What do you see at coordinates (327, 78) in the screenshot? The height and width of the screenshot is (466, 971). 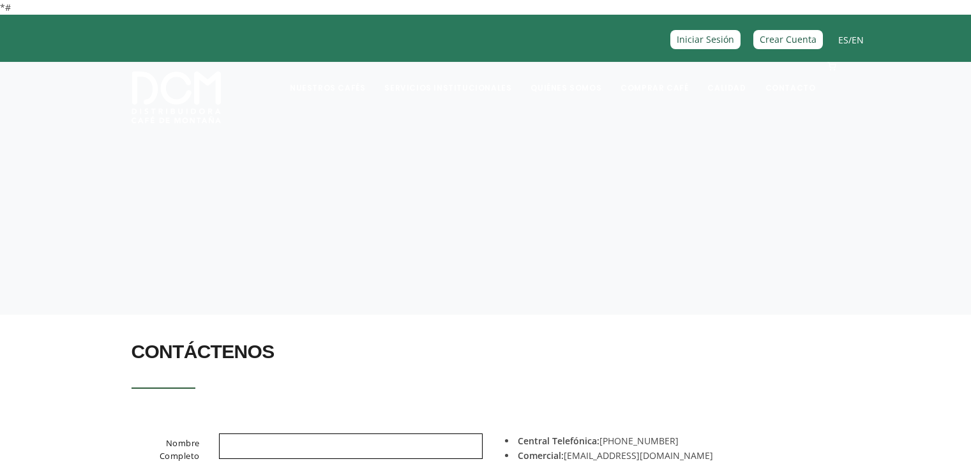 I see `a: Nuestros Cafés` at bounding box center [327, 78].